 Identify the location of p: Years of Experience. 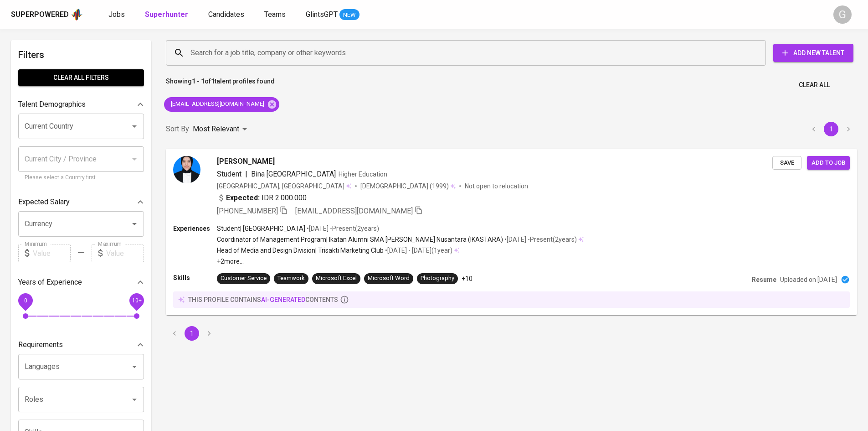
(50, 282).